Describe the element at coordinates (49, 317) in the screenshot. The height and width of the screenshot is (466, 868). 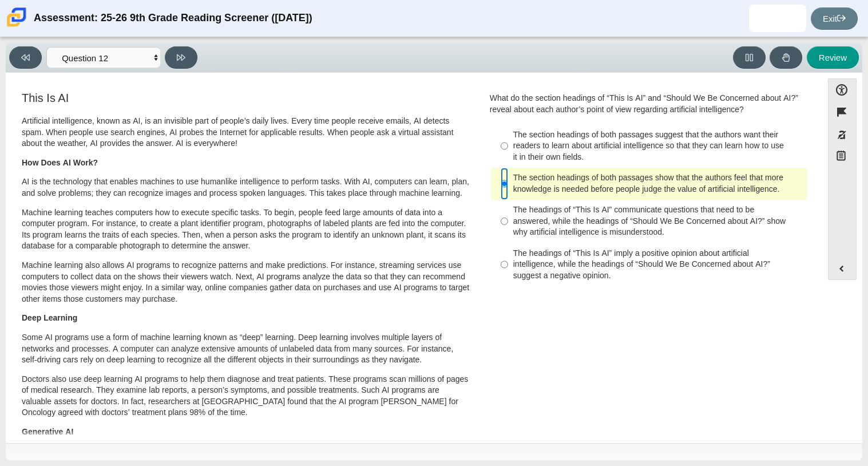
I see `b: Deep Learning` at that location.